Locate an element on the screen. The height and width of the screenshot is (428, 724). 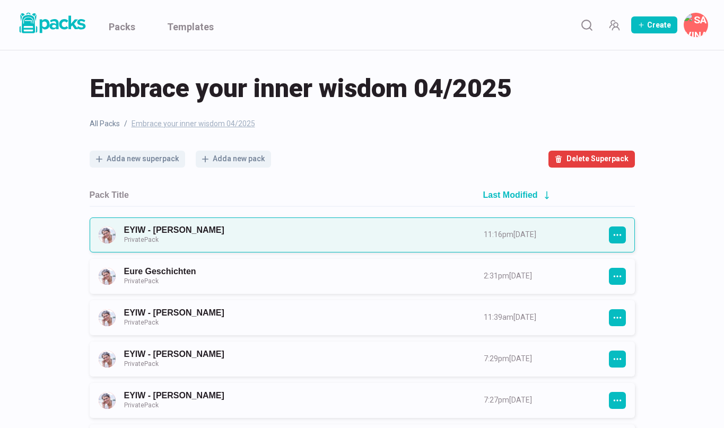
nav: breadcrumb is located at coordinates (362, 124).